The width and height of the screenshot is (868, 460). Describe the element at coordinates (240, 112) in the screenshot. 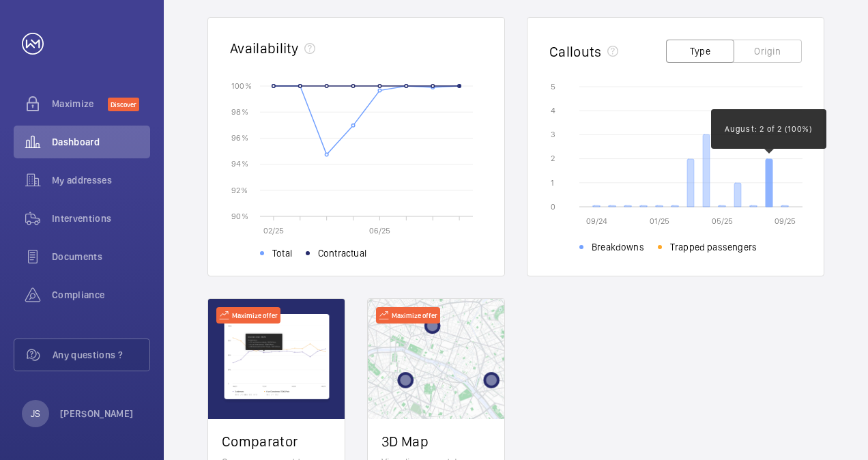

I see `text: 98 %` at that location.